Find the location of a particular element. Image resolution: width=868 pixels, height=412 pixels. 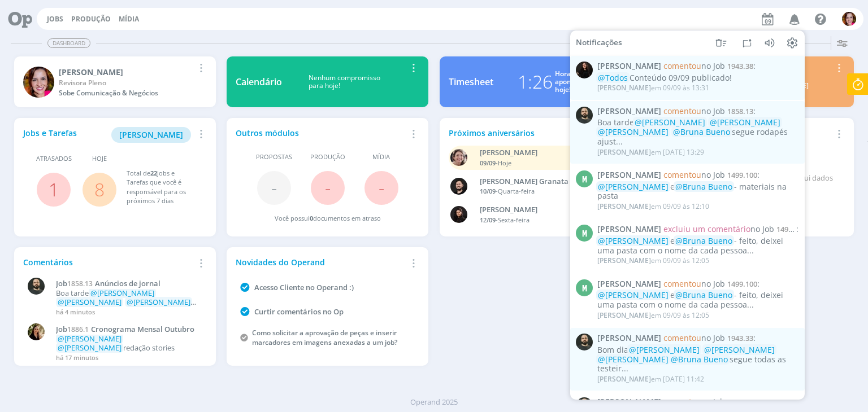

a: 1 is located at coordinates (54, 189).